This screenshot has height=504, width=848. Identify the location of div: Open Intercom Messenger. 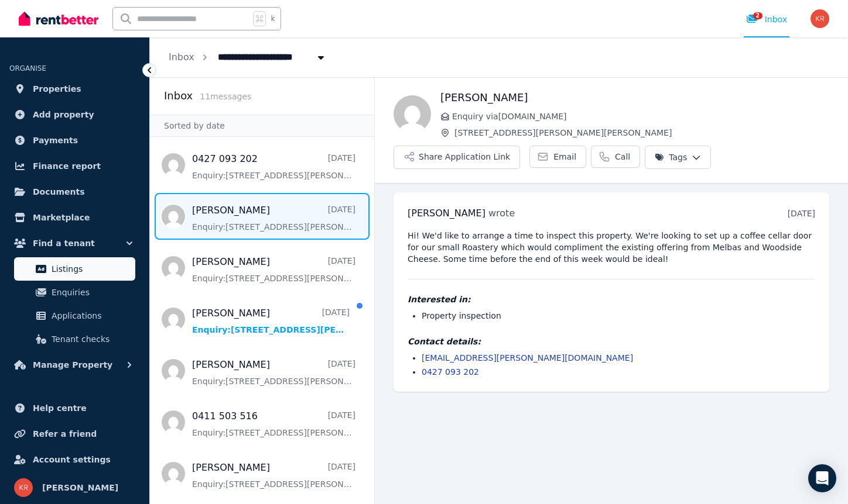
(823, 479).